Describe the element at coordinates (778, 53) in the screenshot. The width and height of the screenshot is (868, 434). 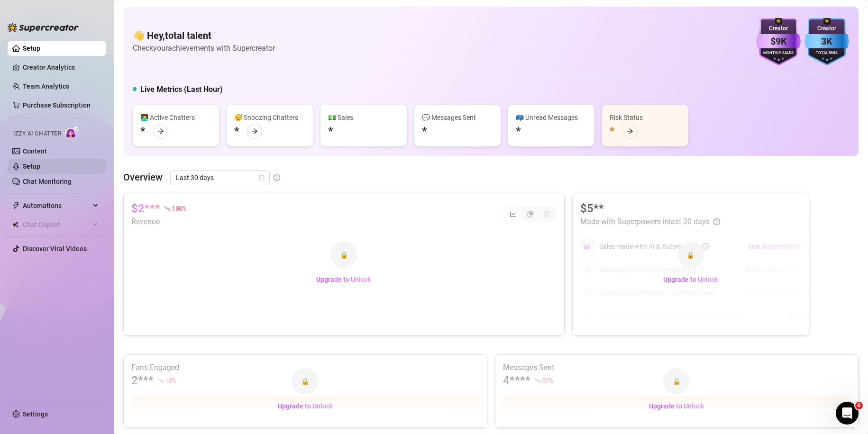
I see `div: Monthly Sales` at that location.